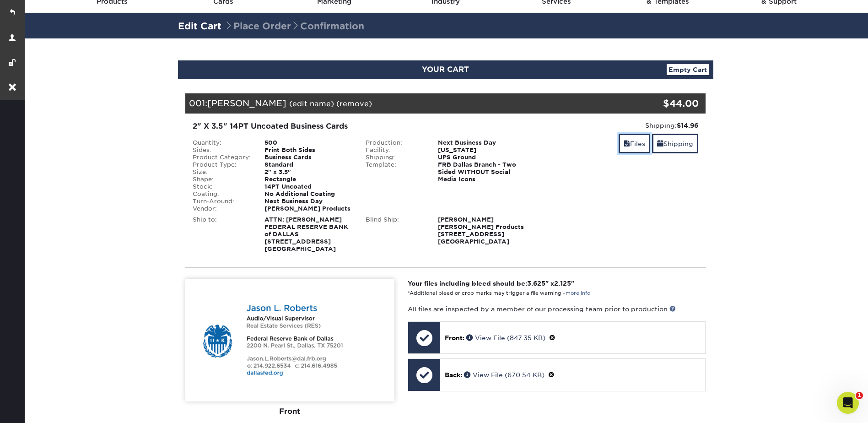  What do you see at coordinates (659, 103) in the screenshot?
I see `div: $44.00` at bounding box center [659, 103].